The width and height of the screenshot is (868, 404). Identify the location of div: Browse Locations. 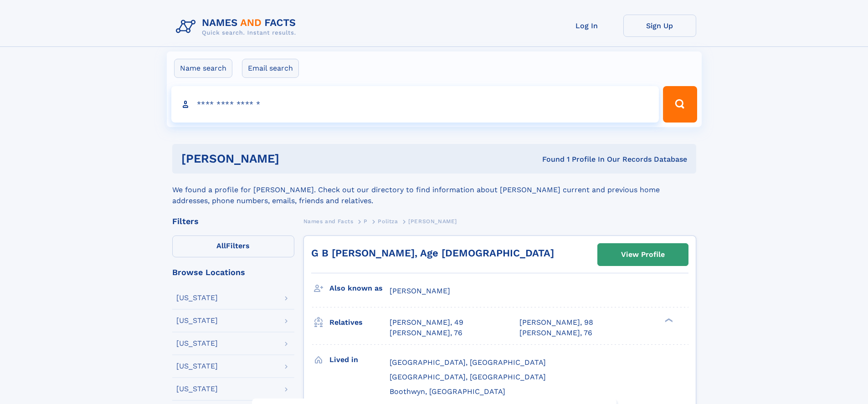
(233, 272).